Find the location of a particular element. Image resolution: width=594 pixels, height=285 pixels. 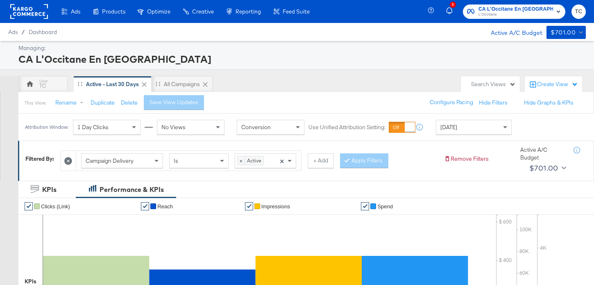

button: 5 is located at coordinates (452, 11).